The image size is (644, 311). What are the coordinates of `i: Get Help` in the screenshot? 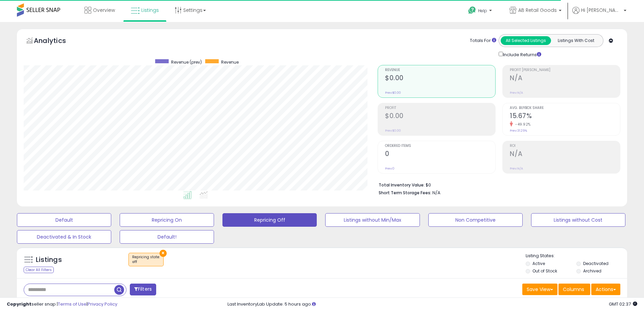 It's located at (472, 10).